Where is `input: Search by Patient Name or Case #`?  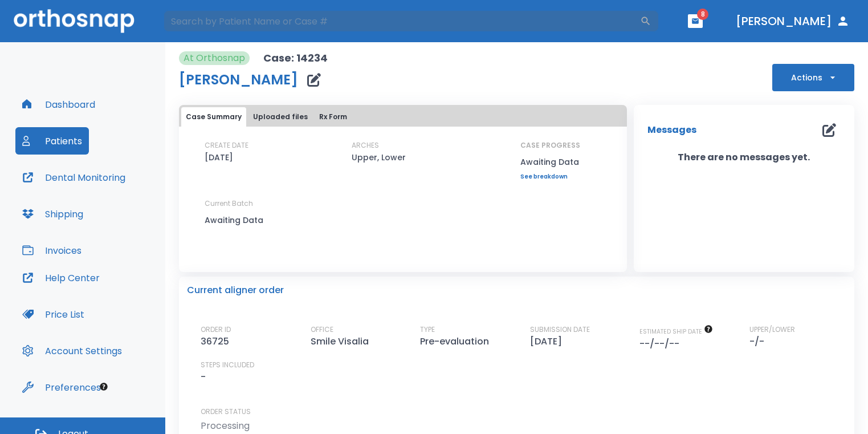 input: Search by Patient Name or Case # is located at coordinates (401, 21).